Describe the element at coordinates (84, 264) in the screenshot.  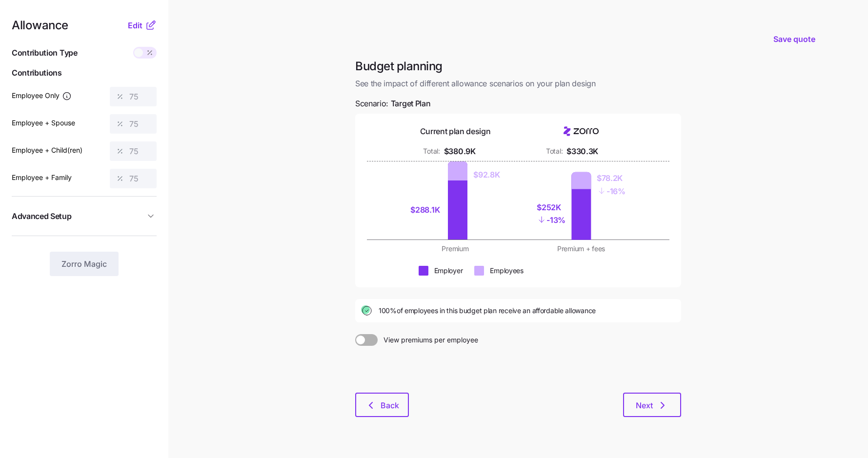
I see `button: Zorro Magic` at that location.